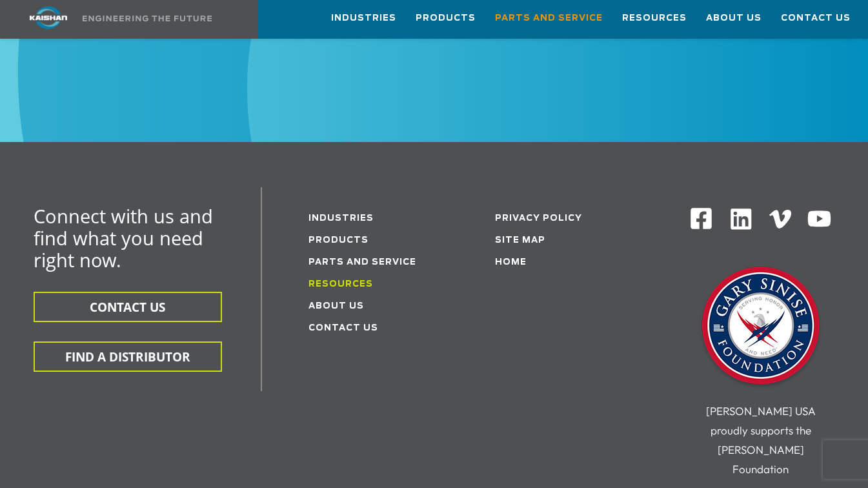 This screenshot has width=868, height=488. Describe the element at coordinates (741, 219) in the screenshot. I see `img: Linkedin` at that location.